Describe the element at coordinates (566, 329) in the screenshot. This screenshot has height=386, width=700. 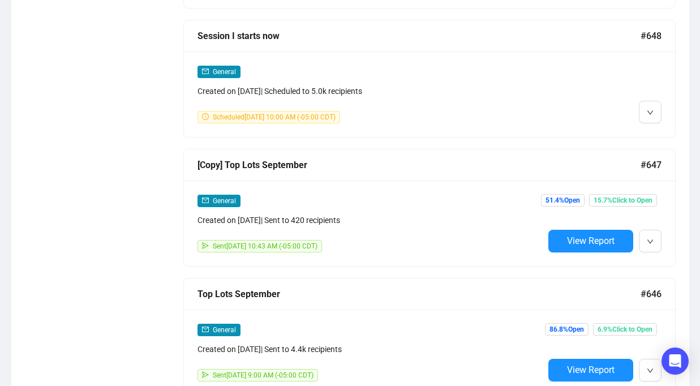
I see `span: 86.8% Open` at that location.